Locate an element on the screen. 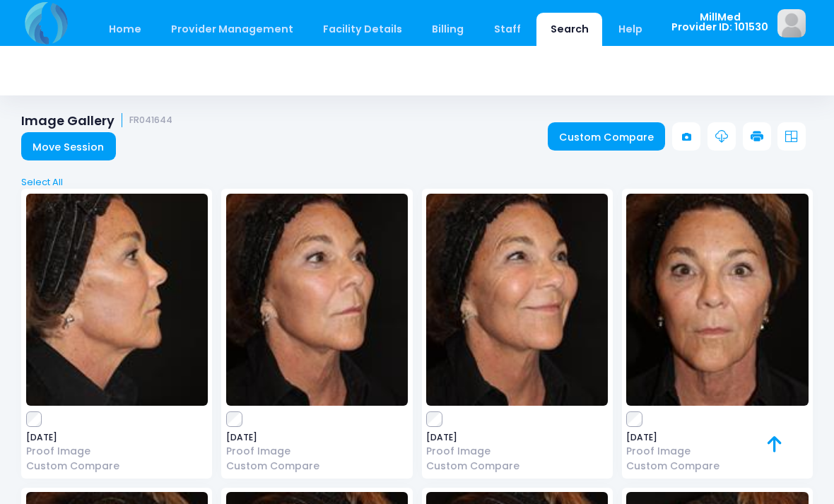 The image size is (834, 504). h1: Image Gallery is located at coordinates (97, 120).